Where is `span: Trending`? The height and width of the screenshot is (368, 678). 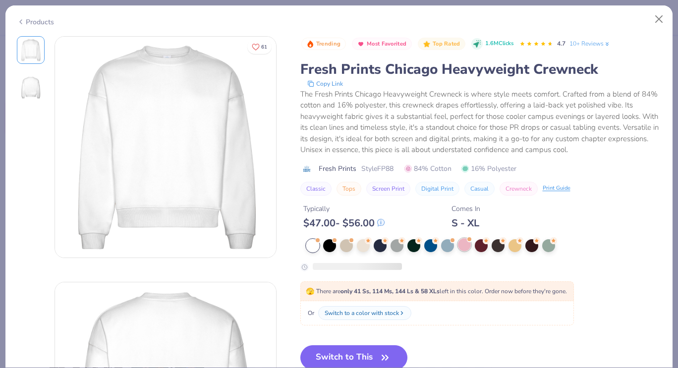
span: Trending is located at coordinates (328, 44).